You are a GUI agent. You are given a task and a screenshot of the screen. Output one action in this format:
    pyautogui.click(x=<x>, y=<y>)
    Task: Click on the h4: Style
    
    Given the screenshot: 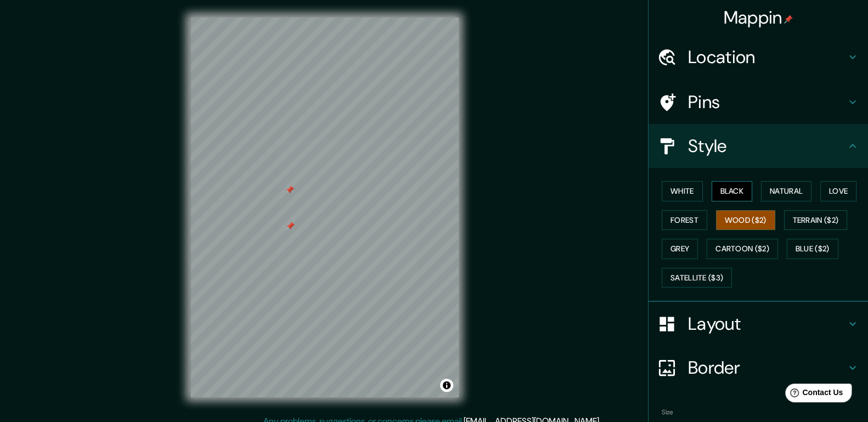 What is the action you would take?
    pyautogui.click(x=767, y=146)
    